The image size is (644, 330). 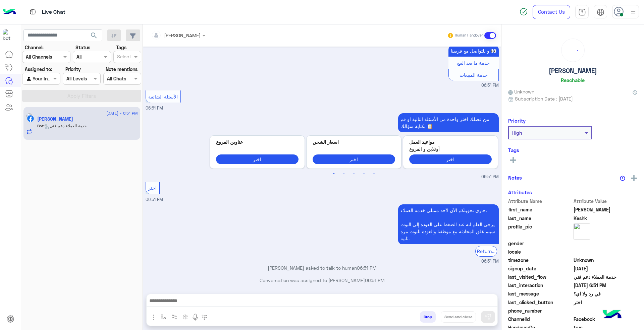 What do you see at coordinates (121, 47) in the screenshot?
I see `label: Tags` at bounding box center [121, 47].